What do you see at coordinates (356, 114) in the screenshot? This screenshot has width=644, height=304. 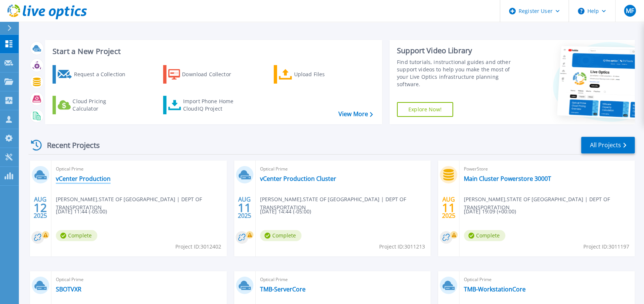 I see `a: View More` at bounding box center [356, 114].